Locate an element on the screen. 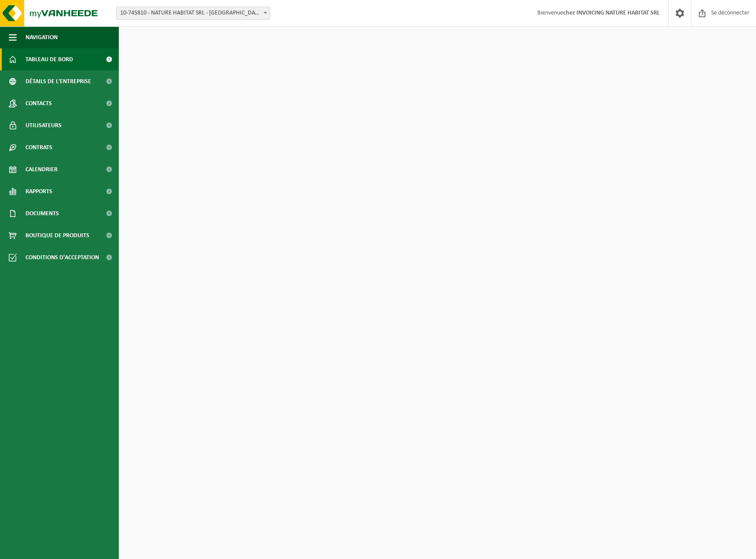 This screenshot has width=756, height=559. font: Calendrier is located at coordinates (41, 170).